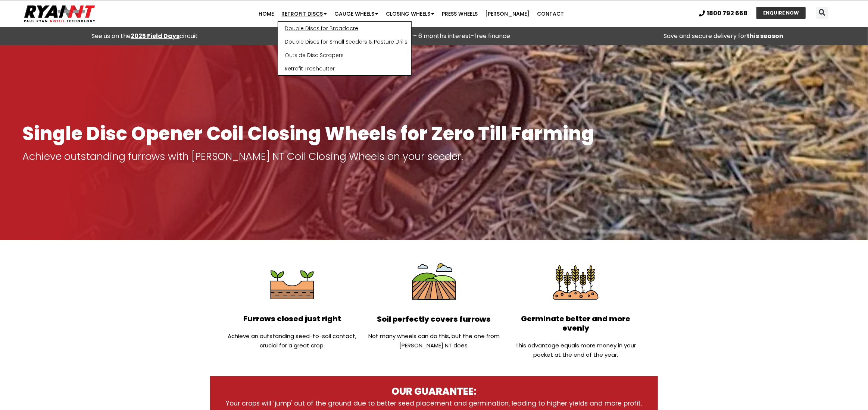 The width and height of the screenshot is (868, 410). Describe the element at coordinates (822, 13) in the screenshot. I see `div: Search` at that location.